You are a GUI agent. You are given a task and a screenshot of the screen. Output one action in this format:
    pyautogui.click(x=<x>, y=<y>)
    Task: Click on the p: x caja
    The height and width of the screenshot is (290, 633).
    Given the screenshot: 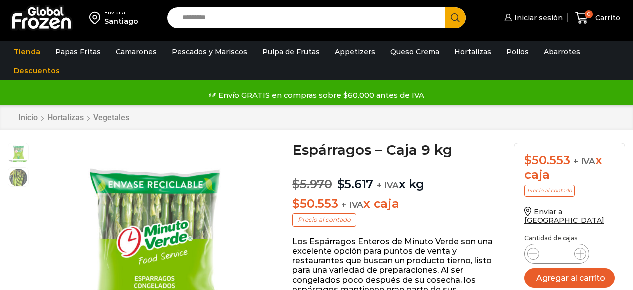 What is the action you would take?
    pyautogui.click(x=395, y=204)
    